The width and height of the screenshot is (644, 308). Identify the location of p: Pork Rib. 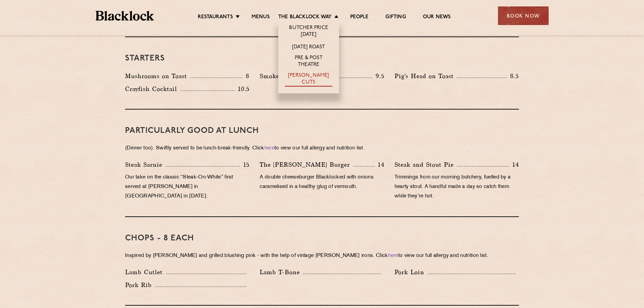
(140, 285).